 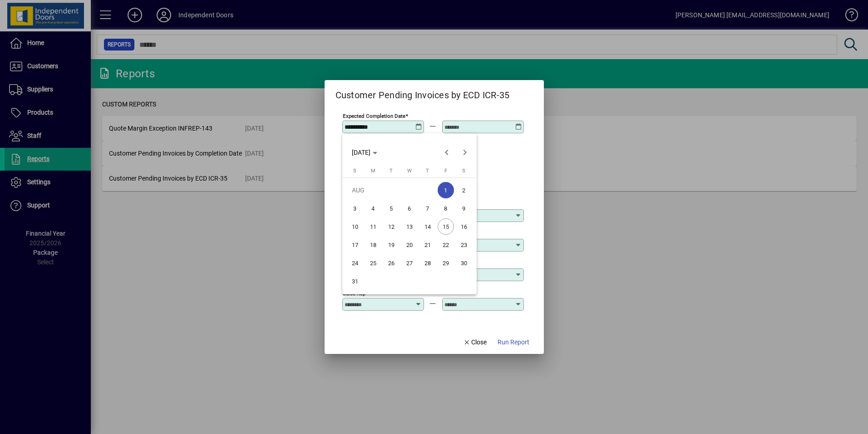 What do you see at coordinates (428, 208) in the screenshot?
I see `span: 7` at bounding box center [428, 208].